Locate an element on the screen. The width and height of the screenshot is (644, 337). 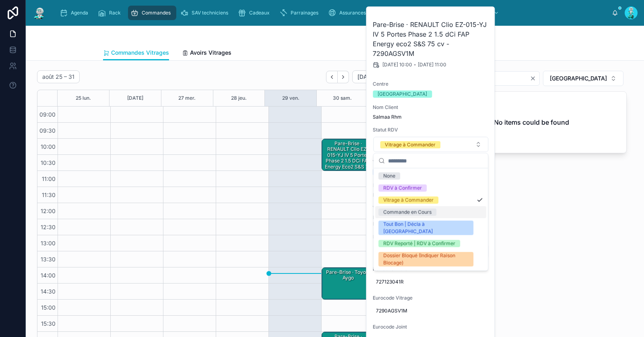
a: Avoirs Vitrages is located at coordinates (206, 54).